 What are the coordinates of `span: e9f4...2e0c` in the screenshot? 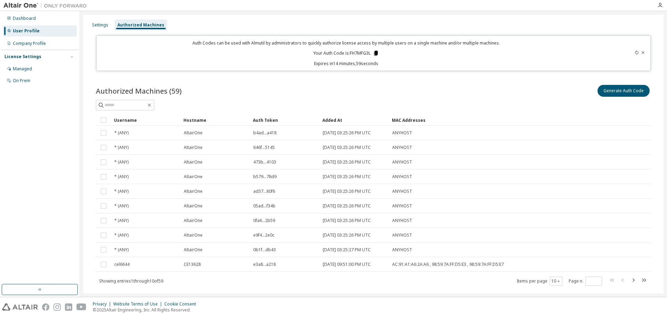 It's located at (264, 235).